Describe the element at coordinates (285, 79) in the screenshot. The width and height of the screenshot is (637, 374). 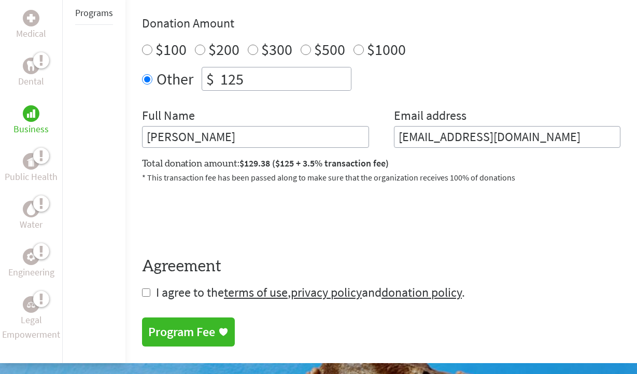
I see `input: Enter Amount` at that location.